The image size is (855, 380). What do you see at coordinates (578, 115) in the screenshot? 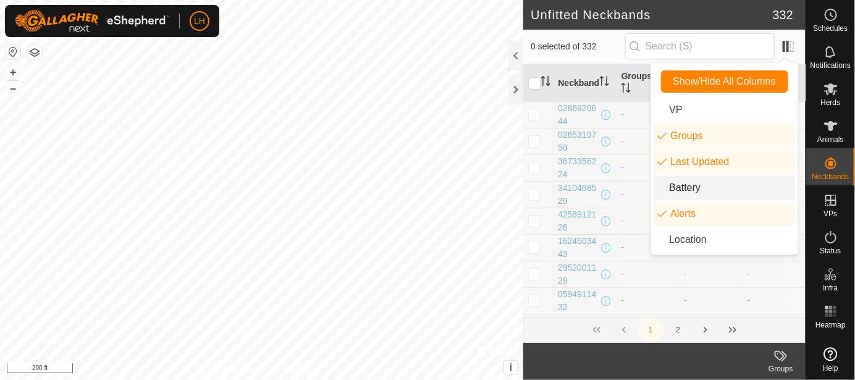
I see `div: 0286920644` at bounding box center [578, 115].